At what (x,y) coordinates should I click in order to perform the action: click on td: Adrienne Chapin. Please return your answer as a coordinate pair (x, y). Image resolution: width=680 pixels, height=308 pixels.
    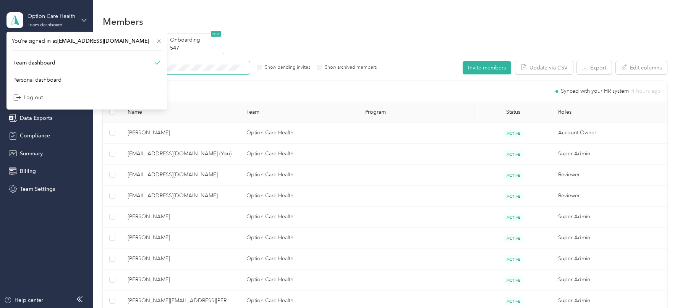
    Looking at the image, I should click on (181, 133).